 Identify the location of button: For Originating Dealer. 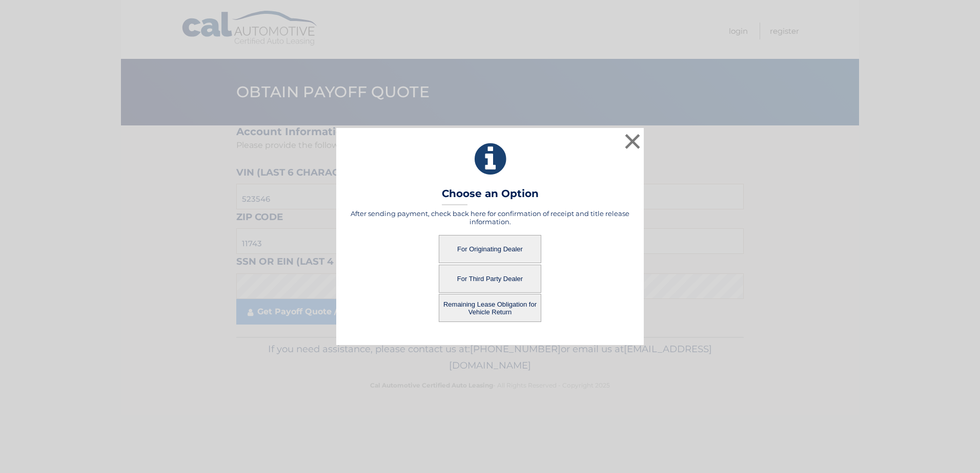
(490, 249).